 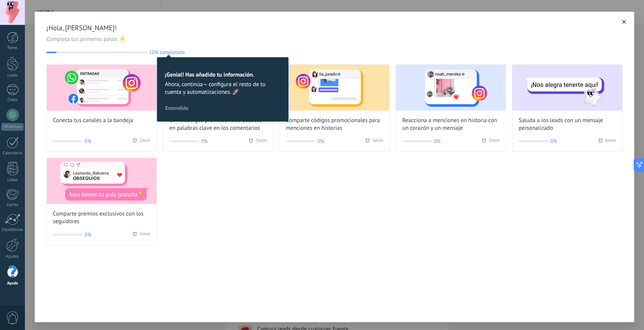 I want to click on h2: ¡Genial! Has añadido tu información., so click(x=223, y=75).